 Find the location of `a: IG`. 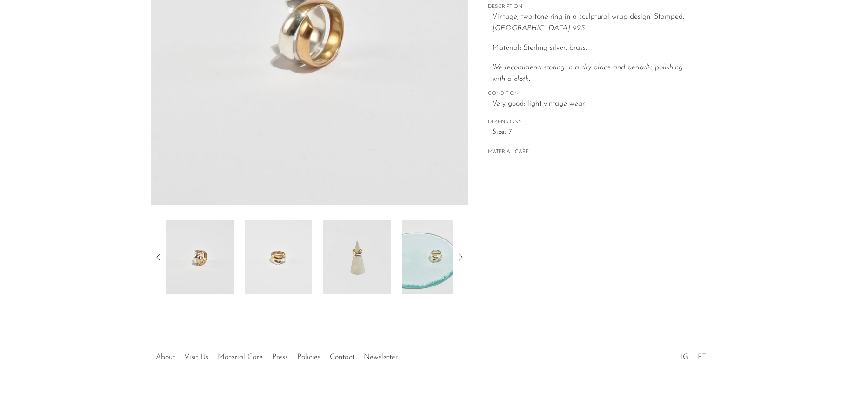

a: IG is located at coordinates (685, 357).